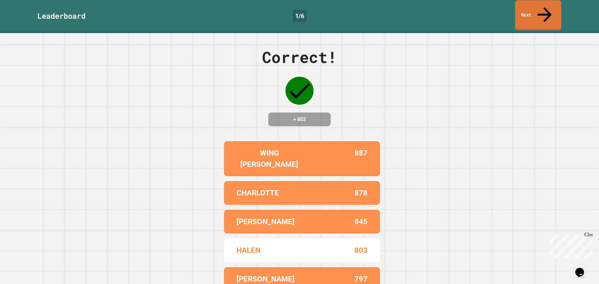 The height and width of the screenshot is (284, 599). What do you see at coordinates (61, 16) in the screenshot?
I see `div: Leaderboard` at bounding box center [61, 16].